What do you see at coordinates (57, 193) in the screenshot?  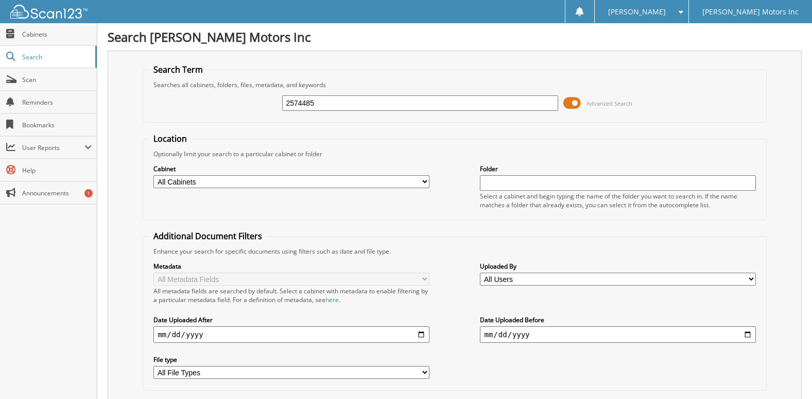 I see `span: Announcements` at bounding box center [57, 193].